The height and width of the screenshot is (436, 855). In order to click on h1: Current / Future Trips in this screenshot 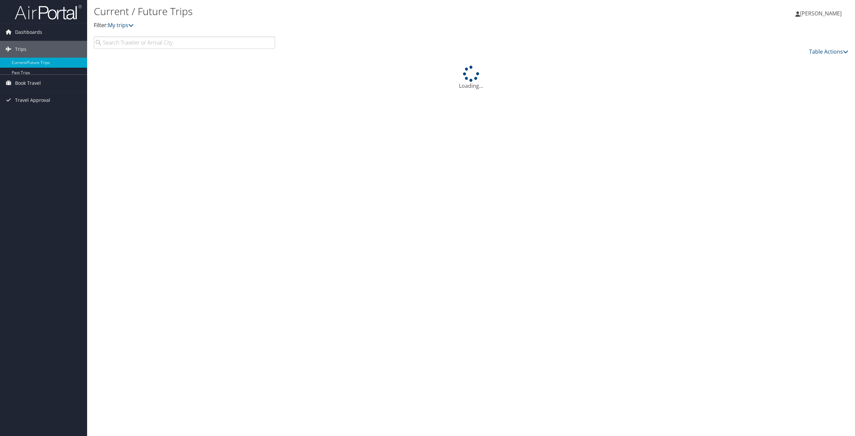, I will do `click(345, 11)`.